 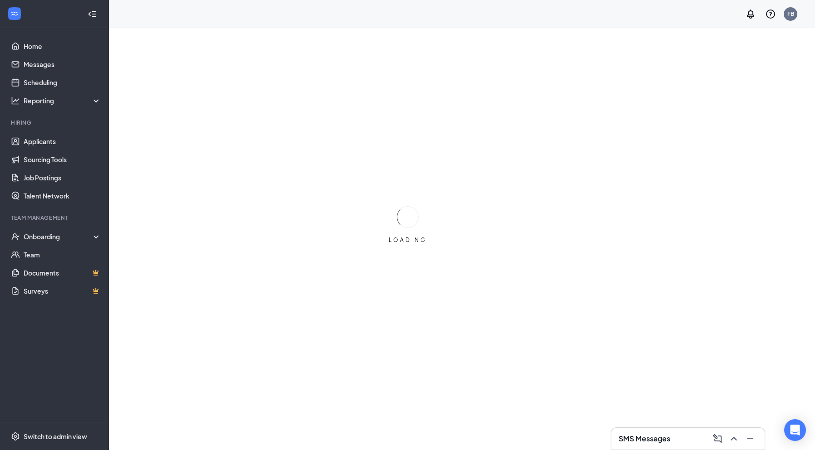 I want to click on svg: Analysis, so click(x=15, y=101).